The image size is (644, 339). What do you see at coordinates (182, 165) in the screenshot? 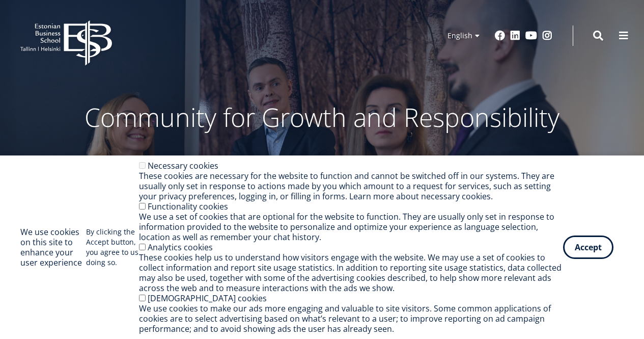
I see `label: Necessary cookies` at bounding box center [182, 165].